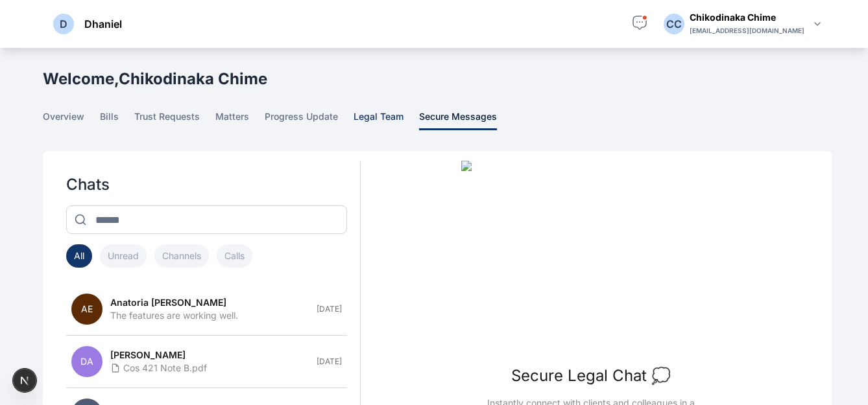 This screenshot has width=868, height=405. I want to click on span: matters, so click(233, 120).